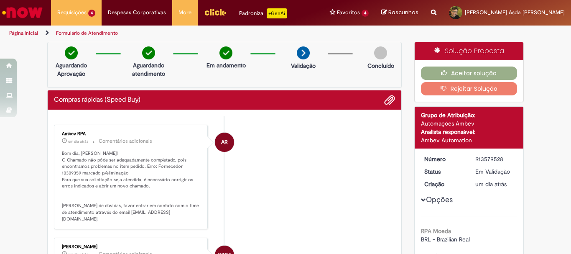 This screenshot has width=571, height=254. I want to click on div: 30/09/2025 07:30:31, so click(495, 184).